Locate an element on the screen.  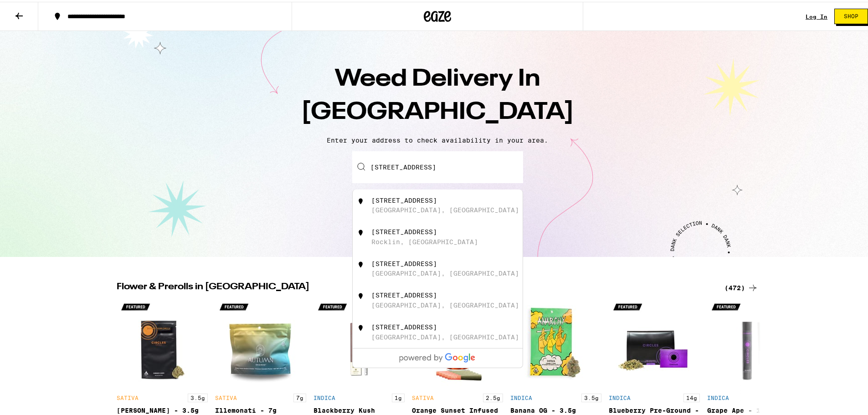
img: 5353 Humboldt Street is located at coordinates (361, 294).